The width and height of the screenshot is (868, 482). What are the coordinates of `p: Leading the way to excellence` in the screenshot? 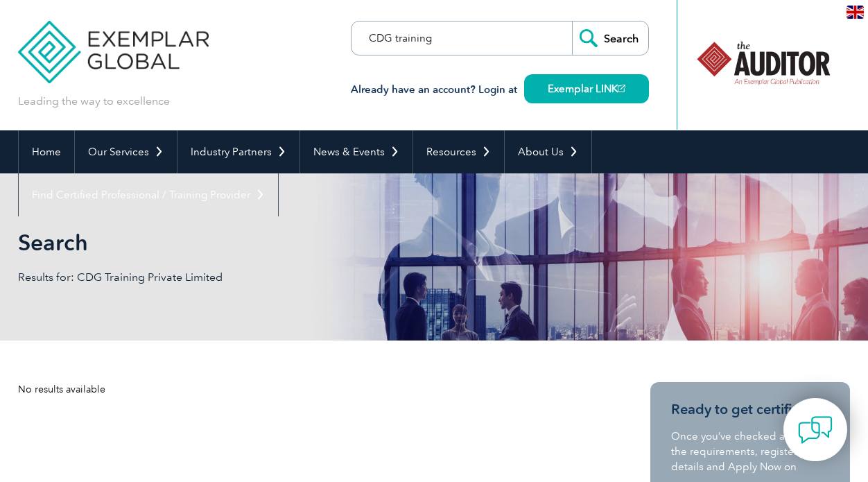 It's located at (93, 102).